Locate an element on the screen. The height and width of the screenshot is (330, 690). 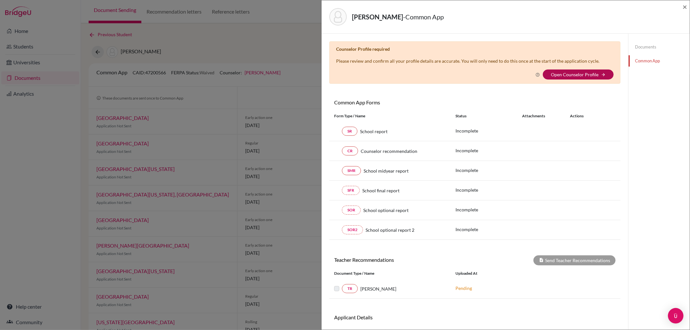
p: Please review and confirm all your profile details are accurate. You will only need to do this on... is located at coordinates (468, 61).